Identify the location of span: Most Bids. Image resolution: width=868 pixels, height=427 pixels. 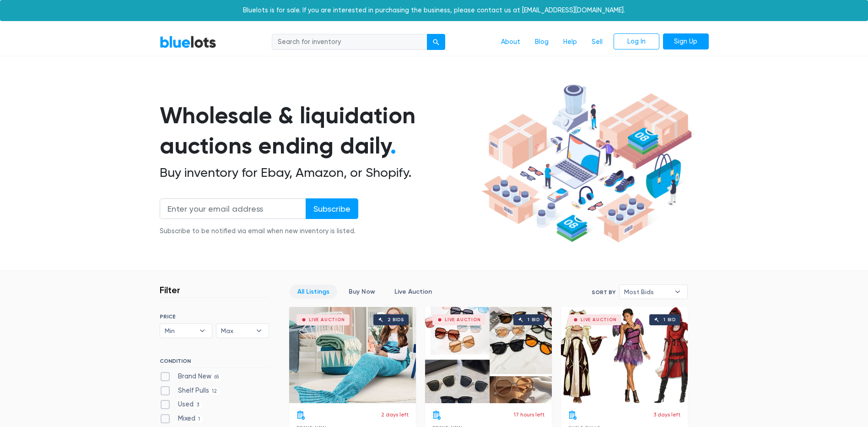
(647, 292).